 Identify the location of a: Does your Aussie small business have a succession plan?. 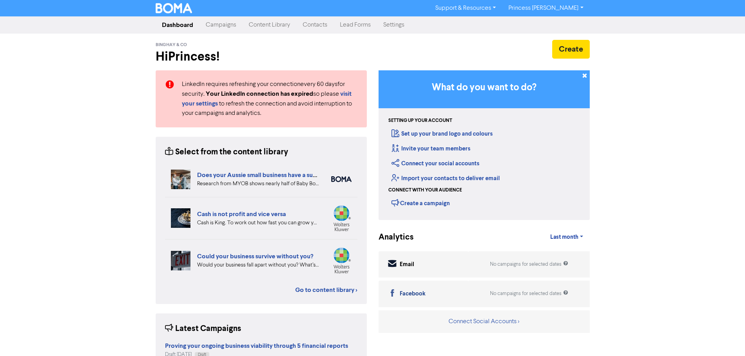
(275, 175).